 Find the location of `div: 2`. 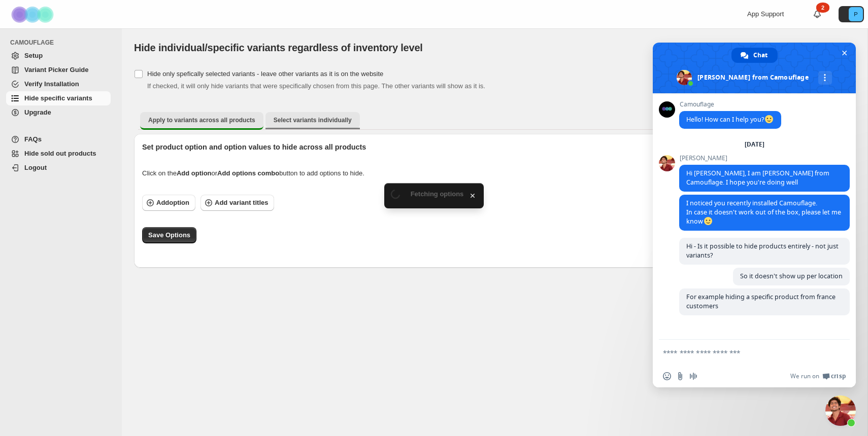

div: 2 is located at coordinates (822, 8).